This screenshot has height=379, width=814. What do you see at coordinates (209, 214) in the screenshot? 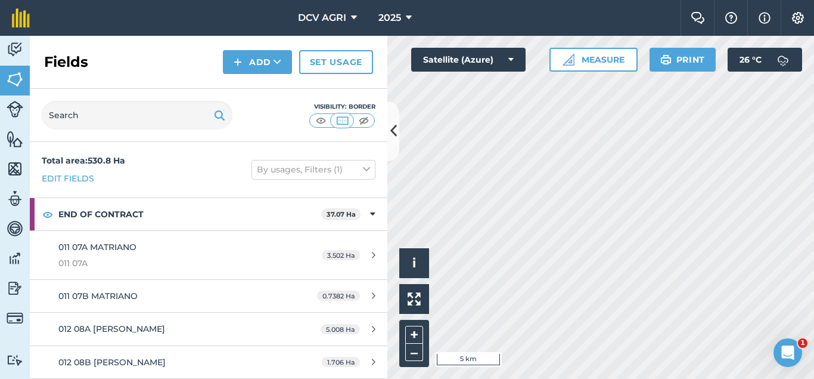
I see `div: END OF CONTRACT37.07 Ha` at bounding box center [209, 214].